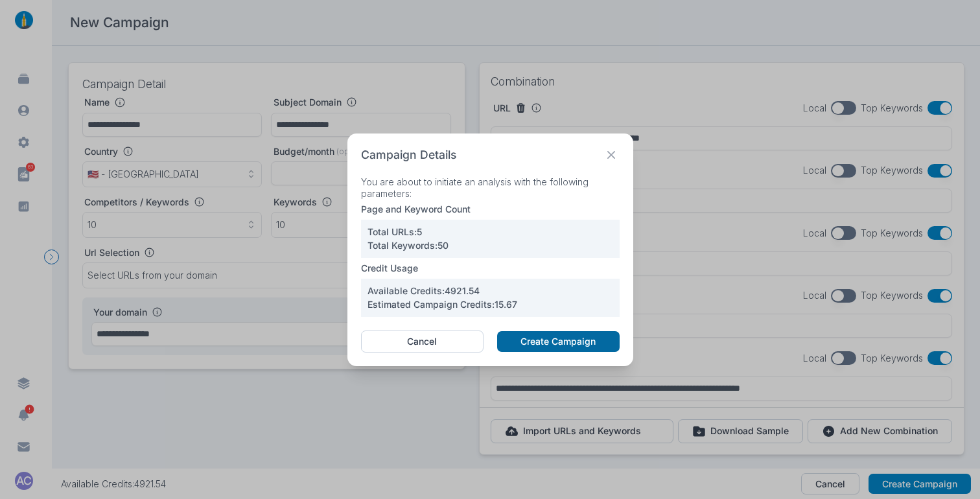 Image resolution: width=980 pixels, height=499 pixels. I want to click on p: Total URLs: 5, so click(490, 231).